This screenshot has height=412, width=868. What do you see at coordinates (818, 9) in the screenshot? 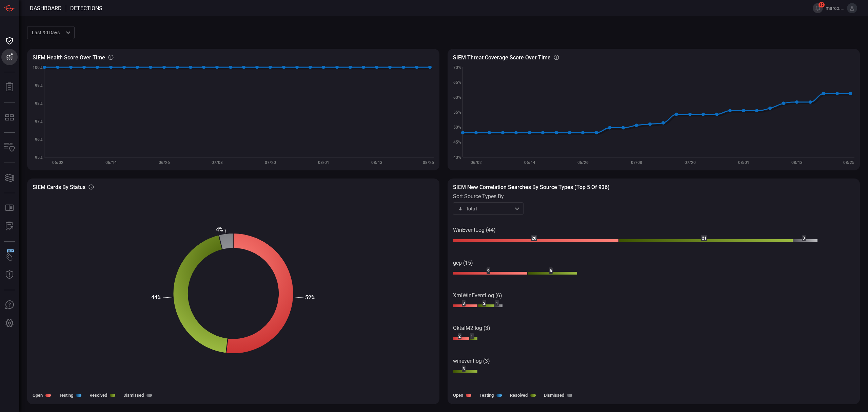
I see `button: 15` at bounding box center [818, 9].